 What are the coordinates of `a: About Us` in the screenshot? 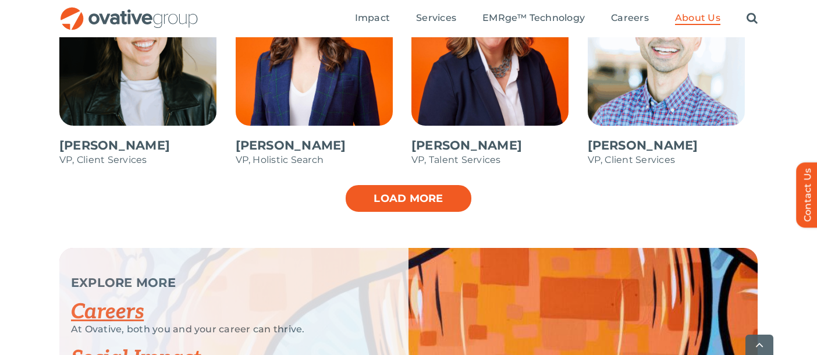 It's located at (698, 19).